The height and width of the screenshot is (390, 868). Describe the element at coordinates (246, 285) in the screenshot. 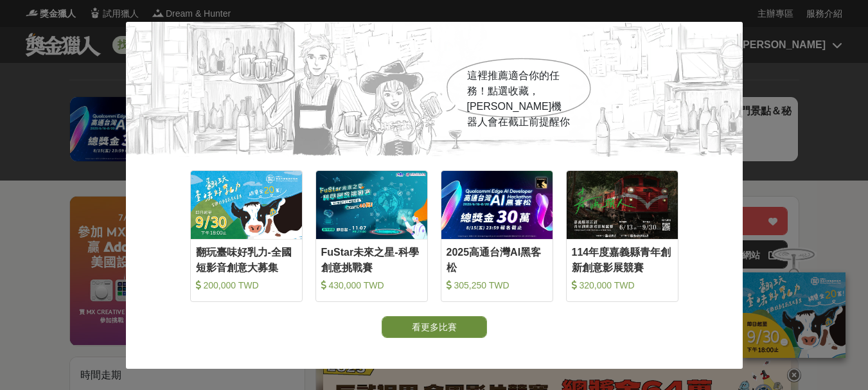

I see `div: 200,000 TWD` at that location.